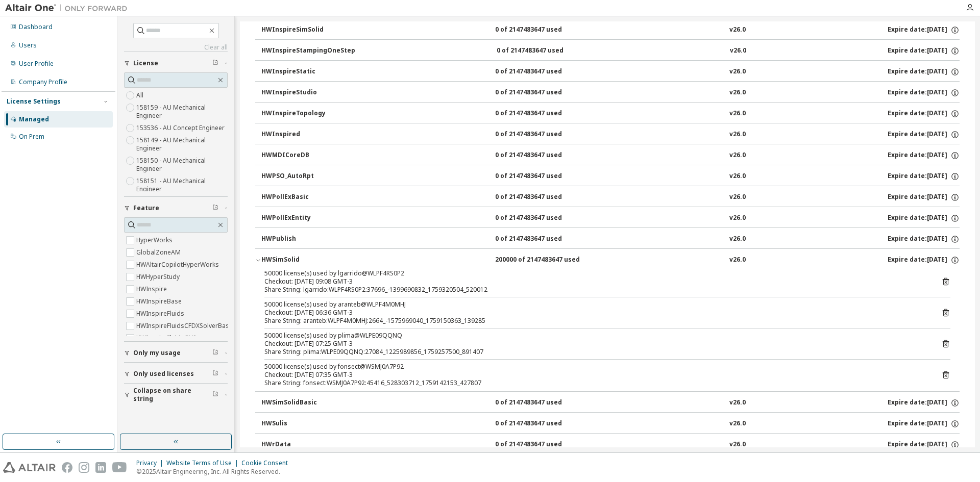  Describe the element at coordinates (541, 260) in the screenshot. I see `div: 200000 of 2147483647 used` at that location.